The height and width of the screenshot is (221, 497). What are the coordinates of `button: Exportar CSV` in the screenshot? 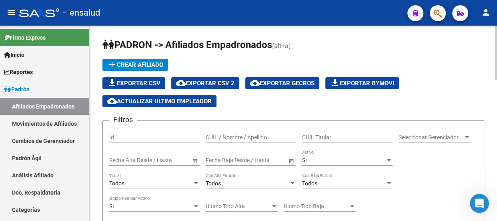 It's located at (134, 83).